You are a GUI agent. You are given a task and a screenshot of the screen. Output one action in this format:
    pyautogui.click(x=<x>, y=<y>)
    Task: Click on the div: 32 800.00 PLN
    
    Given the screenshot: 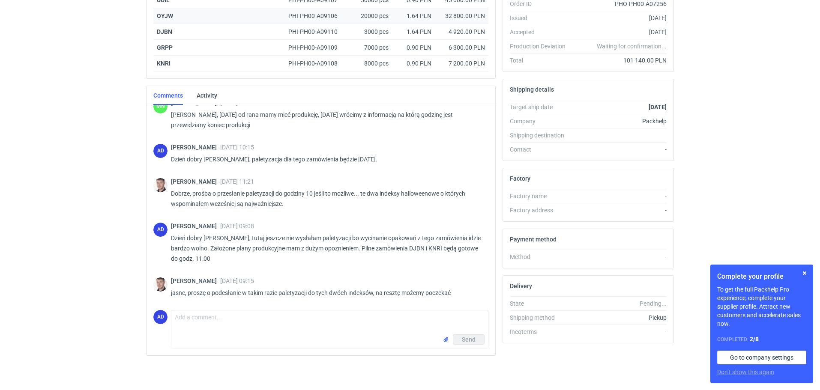 What is the action you would take?
    pyautogui.click(x=461, y=16)
    